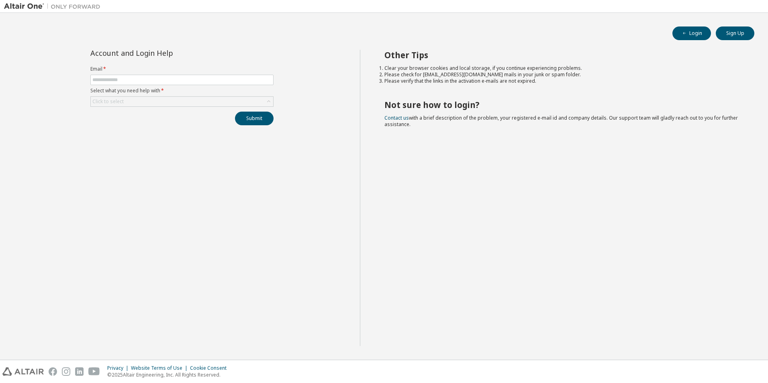  What do you see at coordinates (254, 118) in the screenshot?
I see `button: Submit` at bounding box center [254, 118].